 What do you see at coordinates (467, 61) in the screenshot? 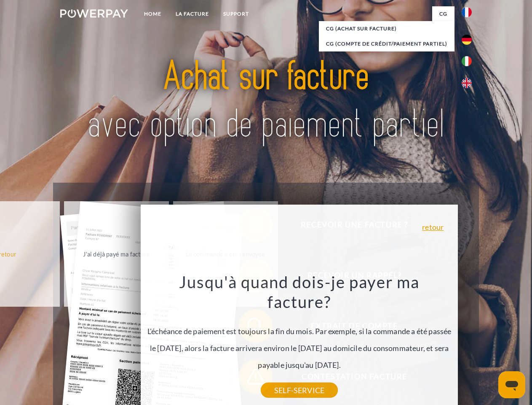
I see `img: it` at bounding box center [467, 61].